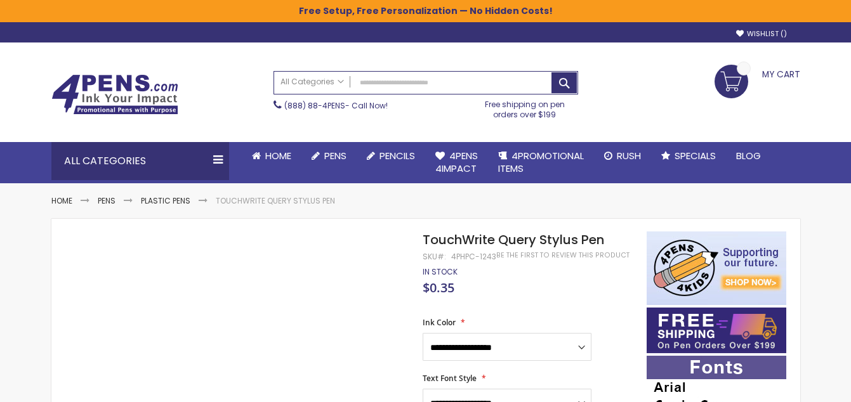 The image size is (851, 402). Describe the element at coordinates (449, 378) in the screenshot. I see `span: Text Font Style` at that location.